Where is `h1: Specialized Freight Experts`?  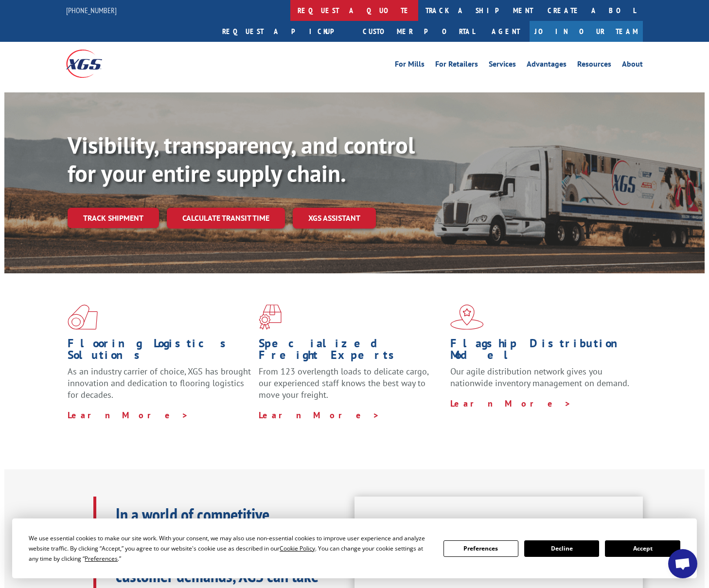
h1: Specialized Freight Experts is located at coordinates (351, 351).